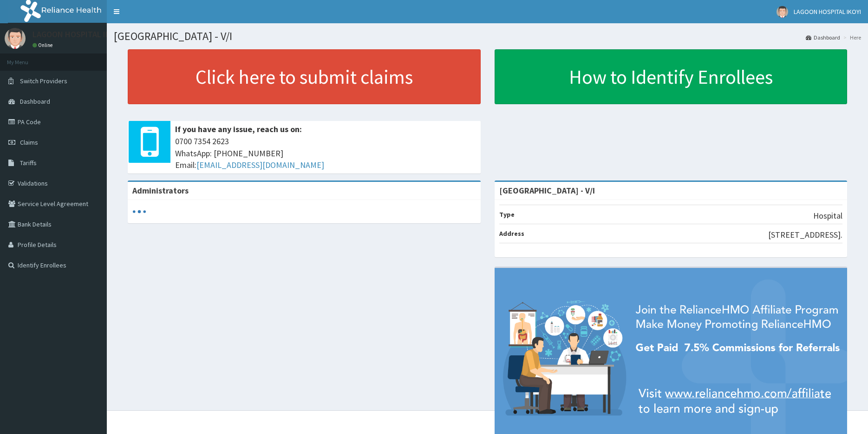  What do you see at coordinates (77, 35) in the screenshot?
I see `p: LAGOON HOSPITAL IKOYI` at bounding box center [77, 35].